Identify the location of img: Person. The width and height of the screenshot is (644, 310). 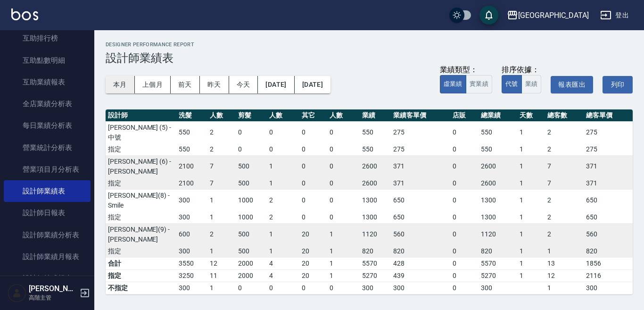
(17, 293).